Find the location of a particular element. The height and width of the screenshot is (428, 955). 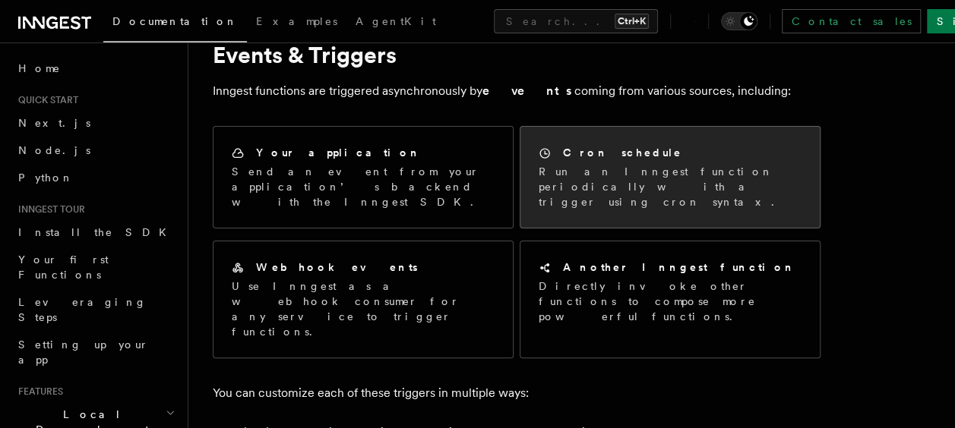

button: Toggle dark mode is located at coordinates (739, 21).